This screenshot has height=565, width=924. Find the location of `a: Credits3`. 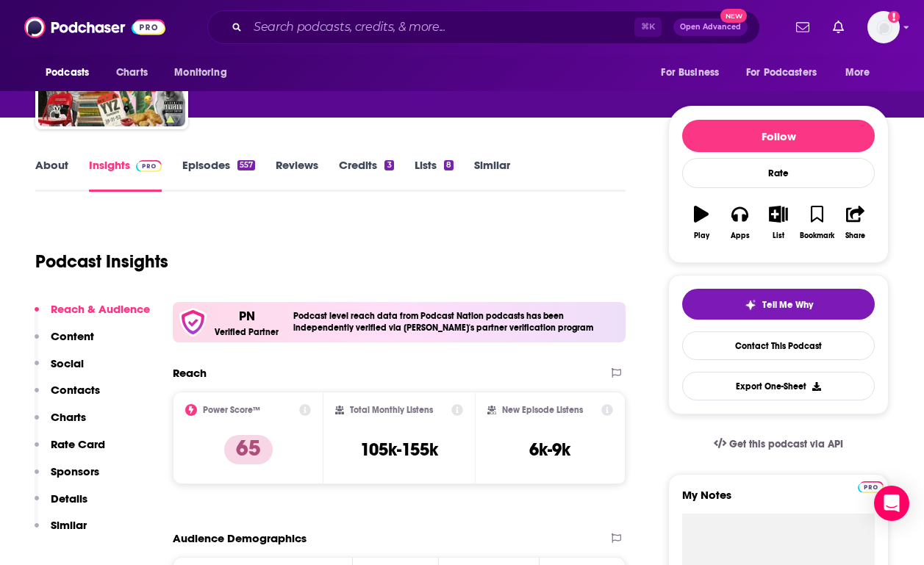

a: Credits3 is located at coordinates (366, 174).